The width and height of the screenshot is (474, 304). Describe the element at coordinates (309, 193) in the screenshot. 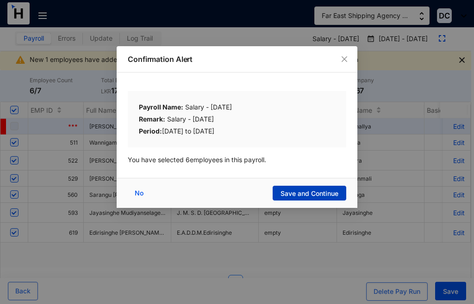

I see `button: Save and Continue` at that location.